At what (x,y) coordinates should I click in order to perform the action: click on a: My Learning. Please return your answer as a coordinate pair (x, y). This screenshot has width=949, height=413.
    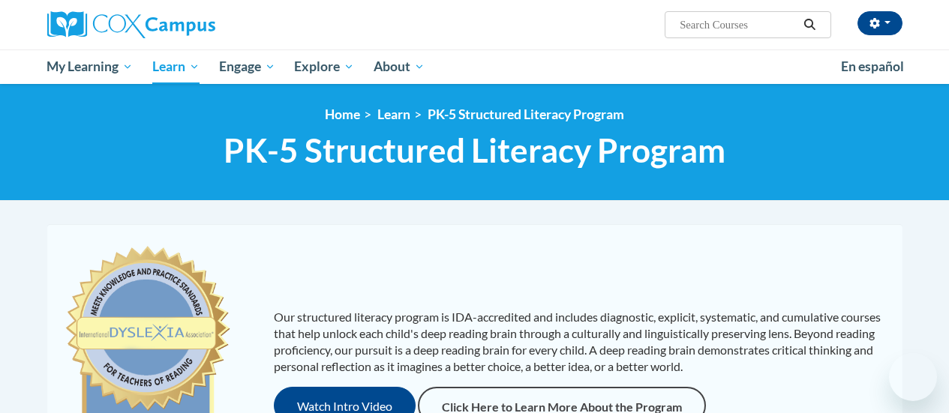
    Looking at the image, I should click on (90, 67).